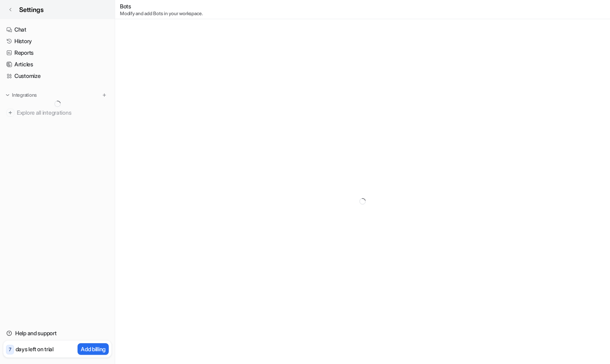 This screenshot has height=364, width=610. Describe the element at coordinates (10, 350) in the screenshot. I see `p: 7` at that location.